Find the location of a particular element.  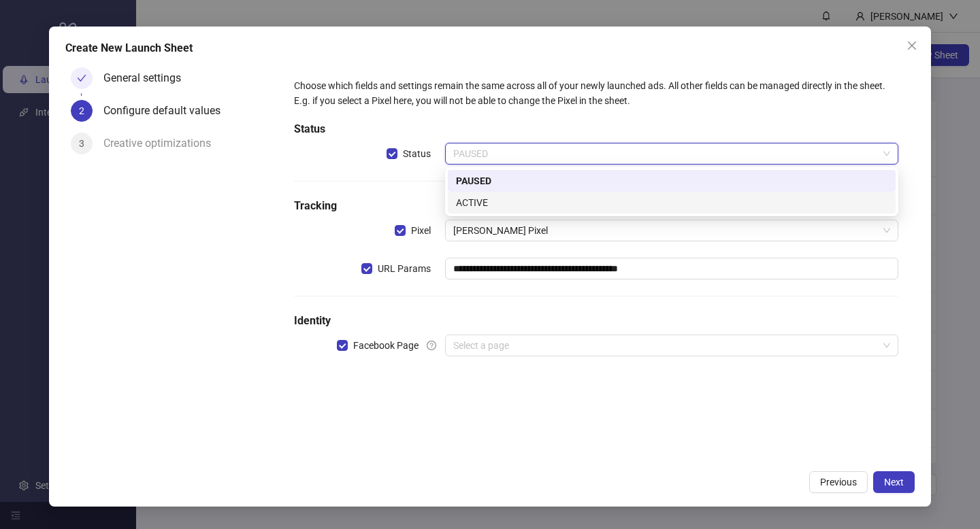

span: Previous is located at coordinates (838, 482).